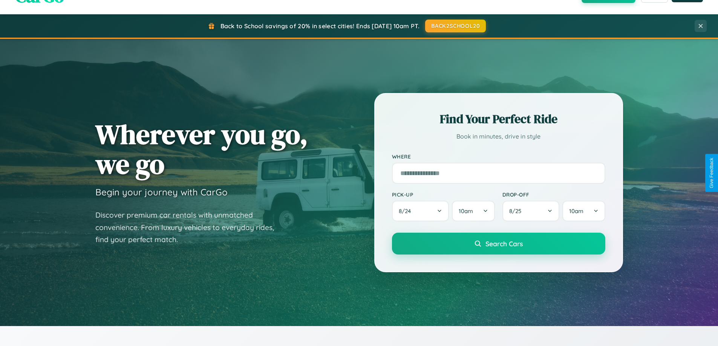 The height and width of the screenshot is (346, 718). I want to click on button: BACK2SCHOOL20, so click(455, 26).